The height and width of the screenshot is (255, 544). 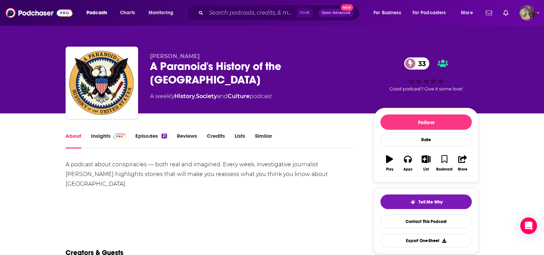 I want to click on button: Apps, so click(x=407, y=163).